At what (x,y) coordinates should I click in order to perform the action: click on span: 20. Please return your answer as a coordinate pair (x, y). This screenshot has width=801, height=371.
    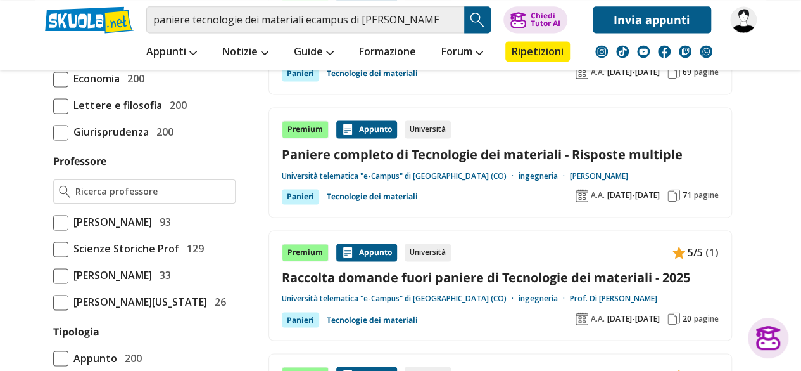
    Looking at the image, I should click on (687, 318).